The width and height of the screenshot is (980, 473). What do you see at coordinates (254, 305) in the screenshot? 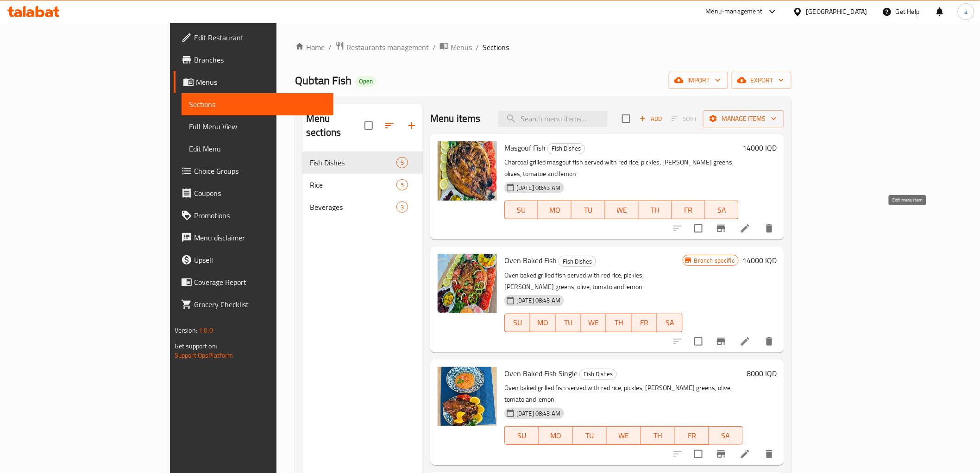
I see `a: Grocery Checklist` at bounding box center [254, 305].